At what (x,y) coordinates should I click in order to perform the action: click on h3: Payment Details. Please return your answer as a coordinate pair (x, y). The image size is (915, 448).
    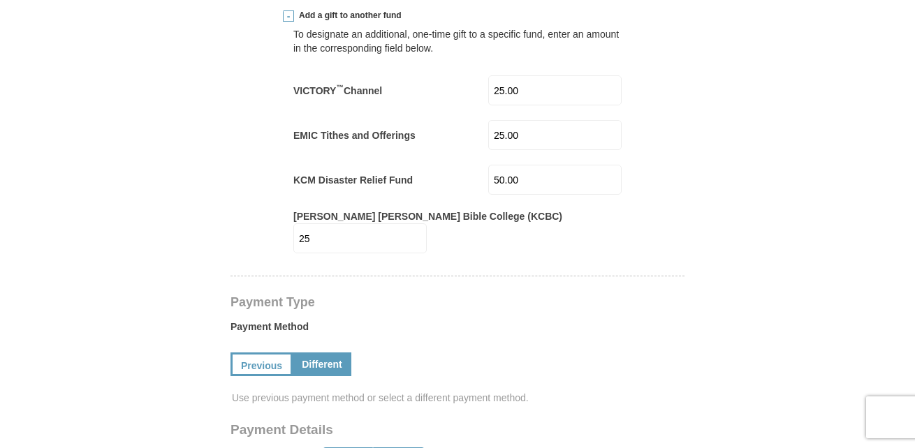
    Looking at the image, I should click on (408, 430).